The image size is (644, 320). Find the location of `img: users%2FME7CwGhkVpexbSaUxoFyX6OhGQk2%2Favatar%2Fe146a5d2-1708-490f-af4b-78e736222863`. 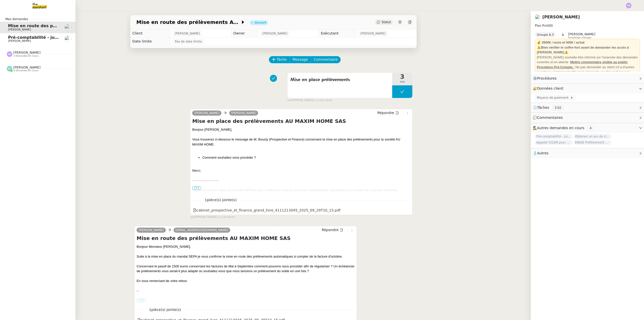

img: users%2FME7CwGhkVpexbSaUxoFyX6OhGQk2%2Favatar%2Fe146a5d2-1708-490f-af4b-78e736222863 is located at coordinates (538, 17).